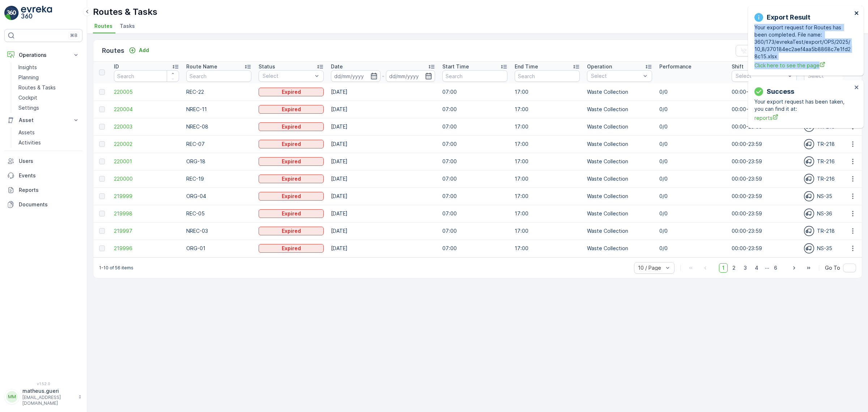  Describe the element at coordinates (44, 120) in the screenshot. I see `button: Asset` at that location.